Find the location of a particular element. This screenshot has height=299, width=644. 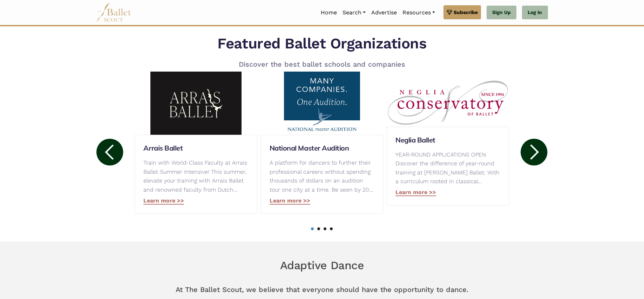

img: National Master Audition logo is located at coordinates (322, 103).